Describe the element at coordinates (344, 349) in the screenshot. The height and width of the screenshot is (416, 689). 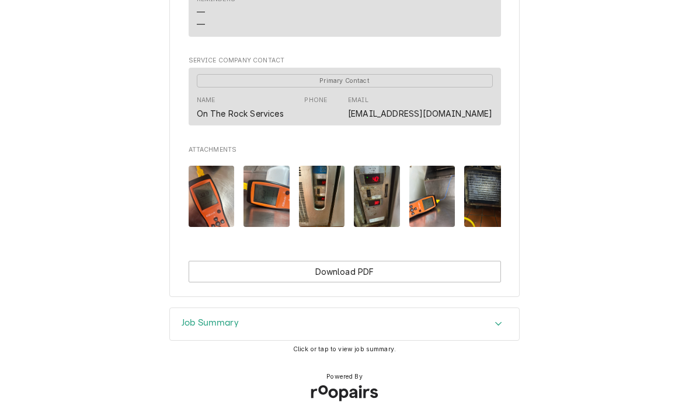
I see `span: Click or tap to view job summary.` at that location.